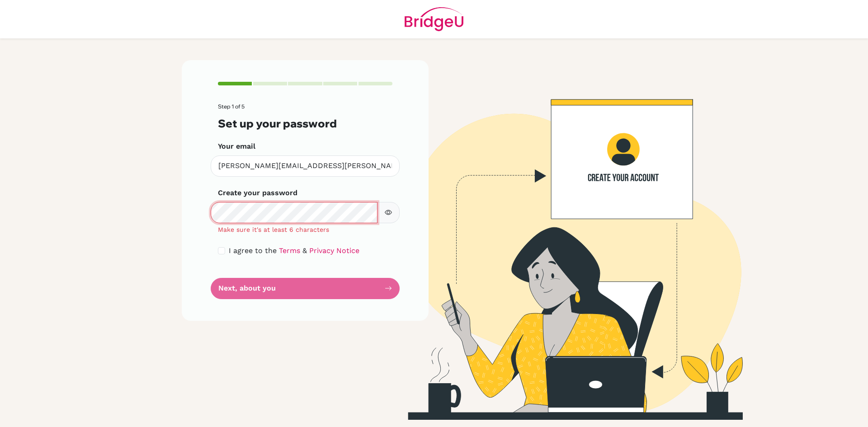 The width and height of the screenshot is (868, 427). Describe the element at coordinates (305, 166) in the screenshot. I see `input: Insert your email*` at that location.